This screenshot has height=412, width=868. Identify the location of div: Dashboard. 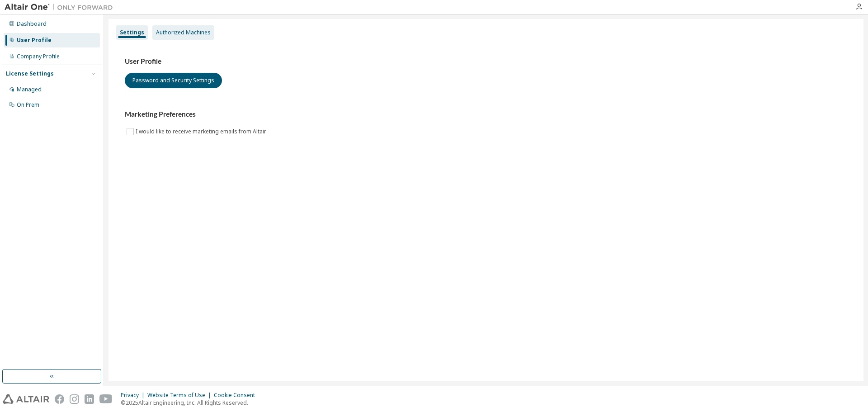
(32, 24).